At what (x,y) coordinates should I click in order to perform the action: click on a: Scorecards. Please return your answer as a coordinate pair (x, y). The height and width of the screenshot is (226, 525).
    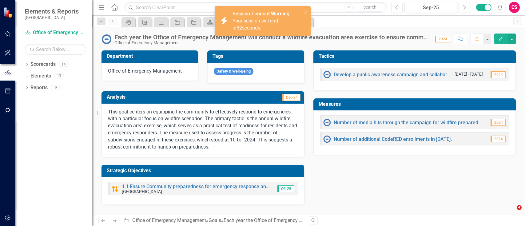
    Looking at the image, I should click on (43, 64).